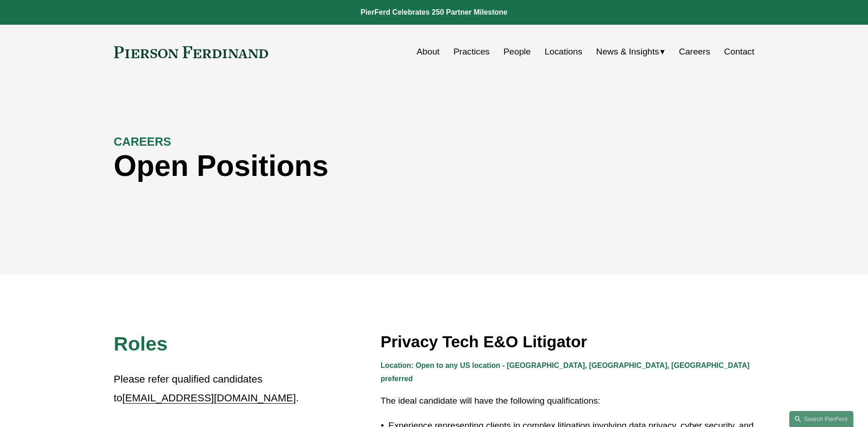 This screenshot has height=427, width=868. What do you see at coordinates (567, 342) in the screenshot?
I see `h3: Privacy Tech E&O Litigator` at bounding box center [567, 342].